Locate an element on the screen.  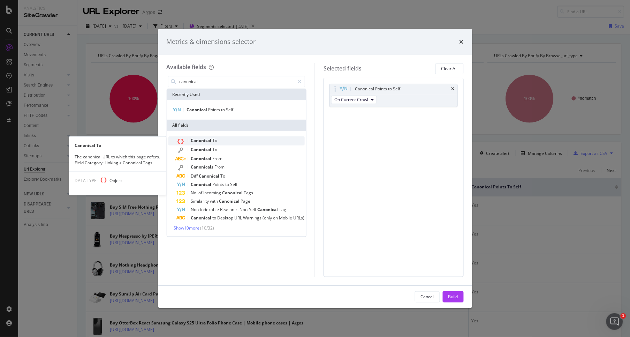
span: Mobile is located at coordinates (286, 218).